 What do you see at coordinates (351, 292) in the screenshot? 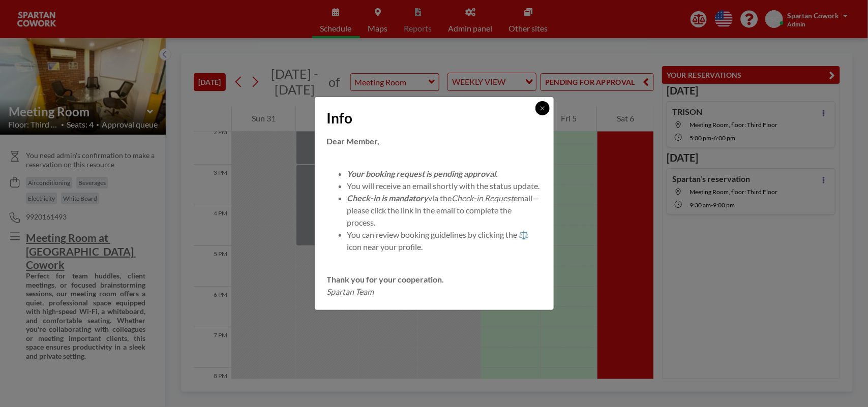
I see `em: Spartan Team` at bounding box center [351, 292].